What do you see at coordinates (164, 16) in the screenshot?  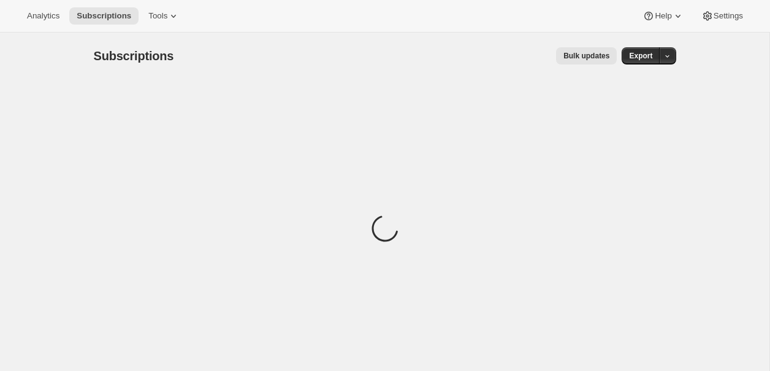 I see `button: Tools` at bounding box center [164, 16].